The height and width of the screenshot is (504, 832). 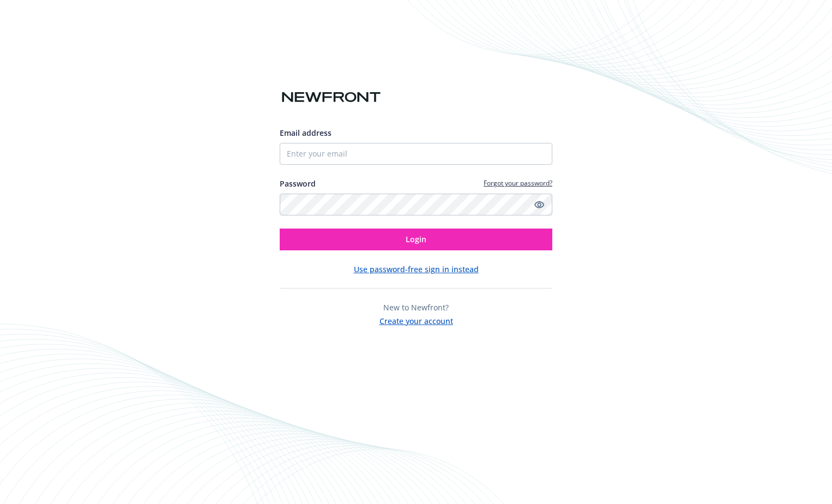 What do you see at coordinates (539, 204) in the screenshot?
I see `a: Show password` at bounding box center [539, 204].